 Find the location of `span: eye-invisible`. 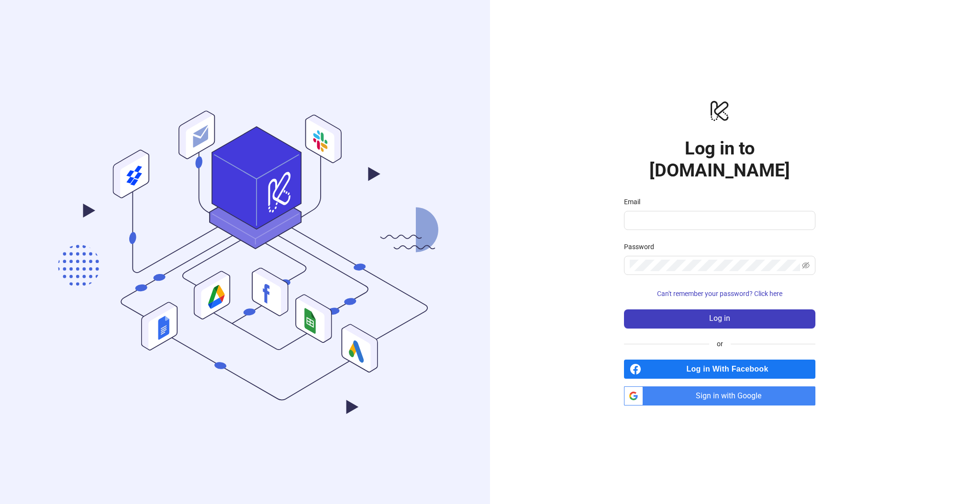

span: eye-invisible is located at coordinates (806, 266).